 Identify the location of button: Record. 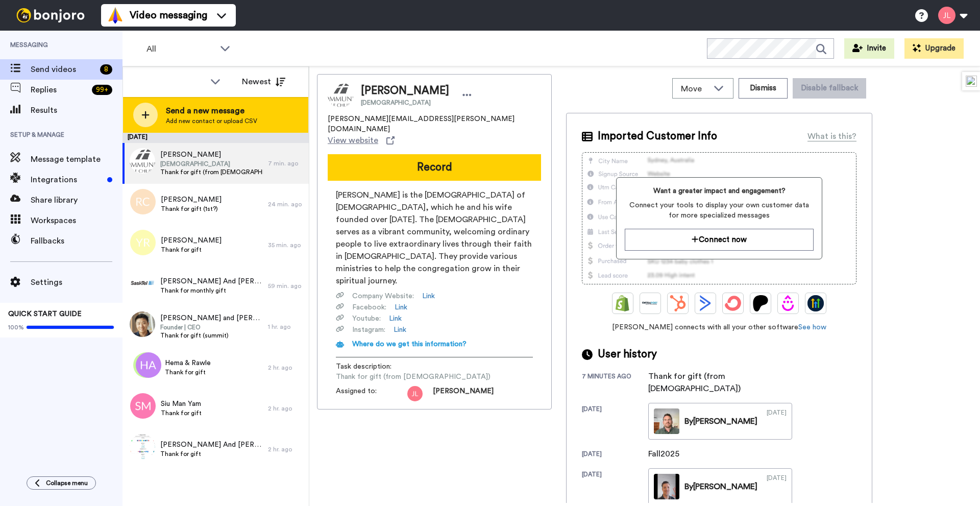
(434, 167).